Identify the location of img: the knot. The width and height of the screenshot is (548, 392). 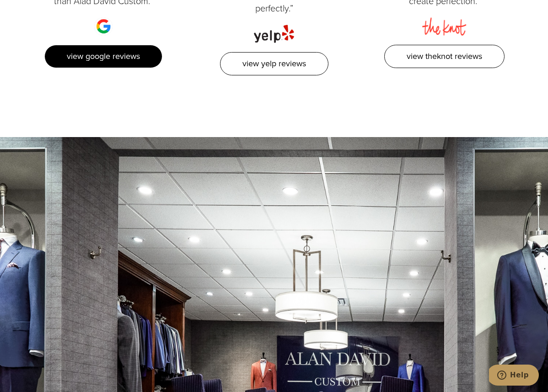
(444, 22).